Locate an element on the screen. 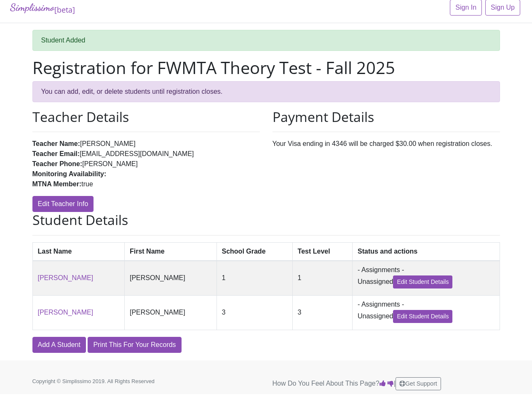 The image size is (532, 397). strong: Teacher Phone: is located at coordinates (57, 164).